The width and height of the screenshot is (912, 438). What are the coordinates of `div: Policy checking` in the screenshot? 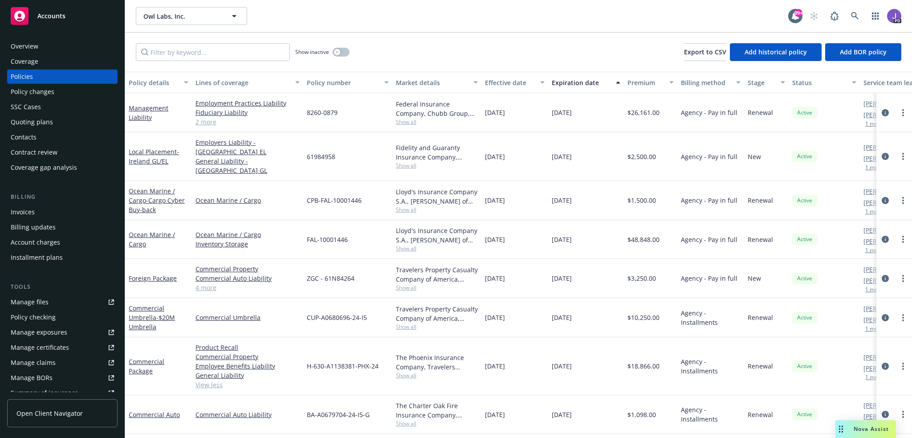 It's located at (33, 317).